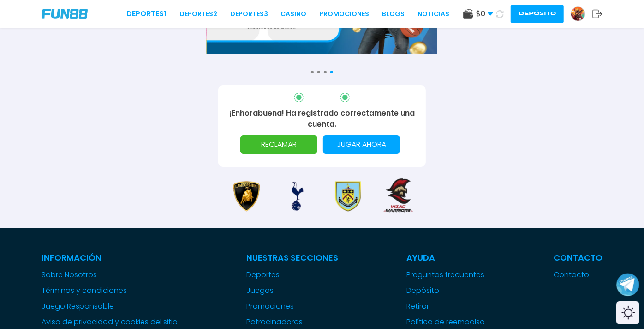 This screenshot has width=644, height=329. Describe the element at coordinates (292, 257) in the screenshot. I see `p: Nuestras Secciones` at that location.